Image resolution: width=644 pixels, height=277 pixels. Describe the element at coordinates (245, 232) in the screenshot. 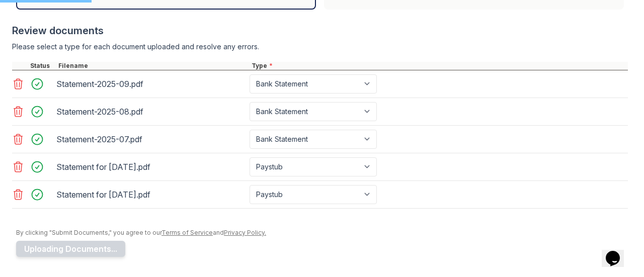

I see `a: Privacy Policy.` at that location.